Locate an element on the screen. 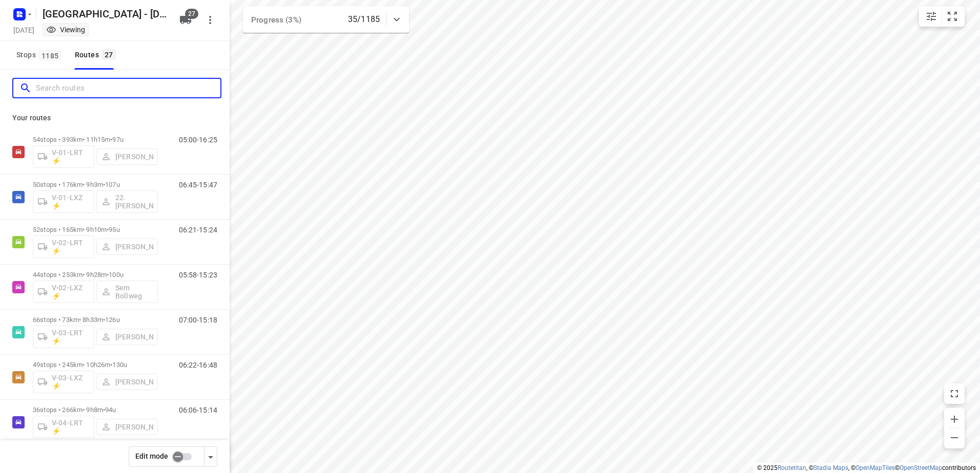 The height and width of the screenshot is (473, 980). button: 27 is located at coordinates (186, 20).